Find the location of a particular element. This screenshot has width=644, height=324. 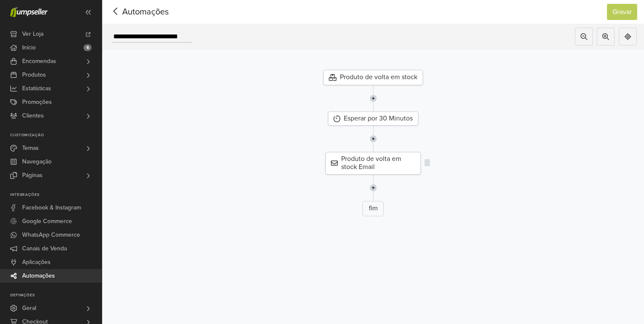

span: Produtos is located at coordinates (34, 75).